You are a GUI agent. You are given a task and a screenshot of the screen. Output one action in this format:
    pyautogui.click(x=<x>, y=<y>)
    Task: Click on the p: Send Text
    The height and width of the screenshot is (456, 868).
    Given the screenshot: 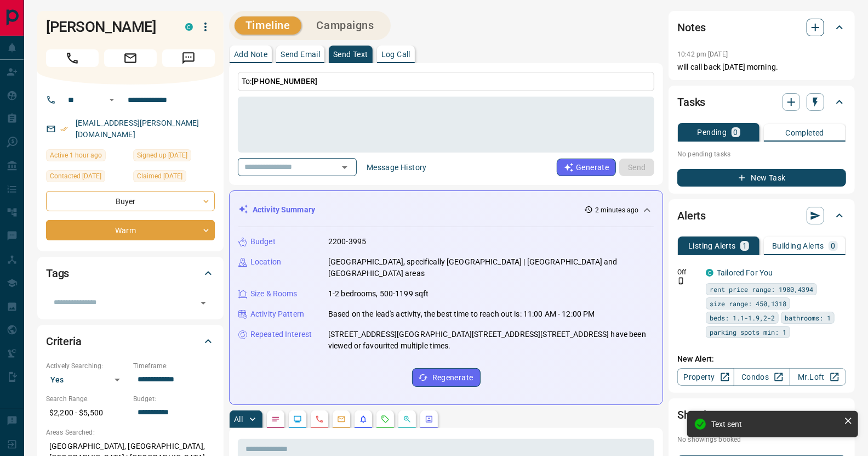 What is the action you would take?
    pyautogui.click(x=351, y=54)
    